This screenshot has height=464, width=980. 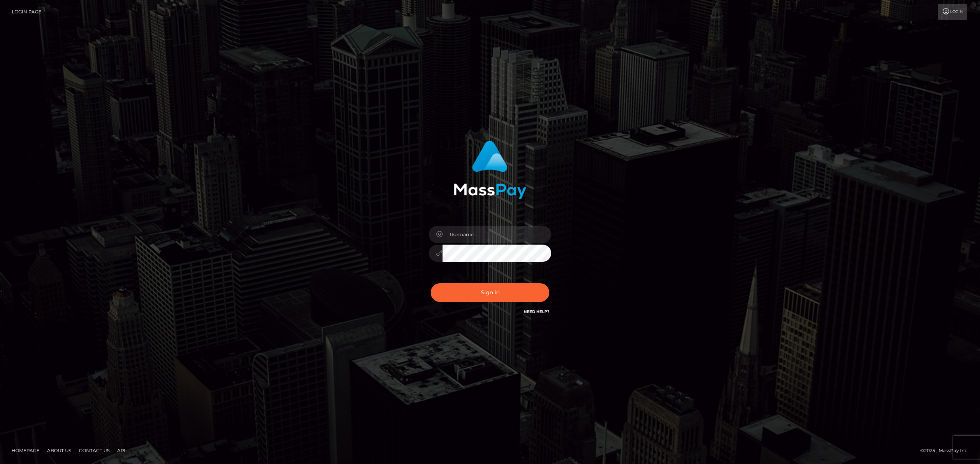 What do you see at coordinates (25, 450) in the screenshot?
I see `a: Homepage` at bounding box center [25, 450].